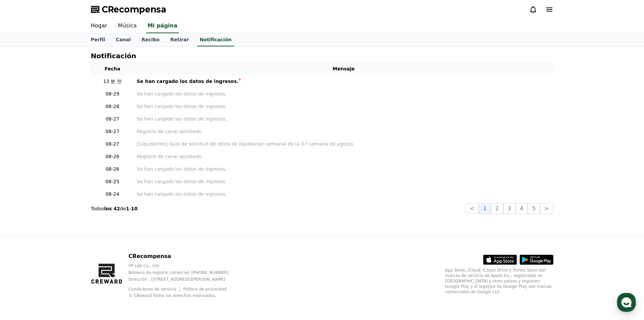 The image size is (644, 320). Describe the element at coordinates (99, 26) in the screenshot. I see `a: Hogar` at that location.